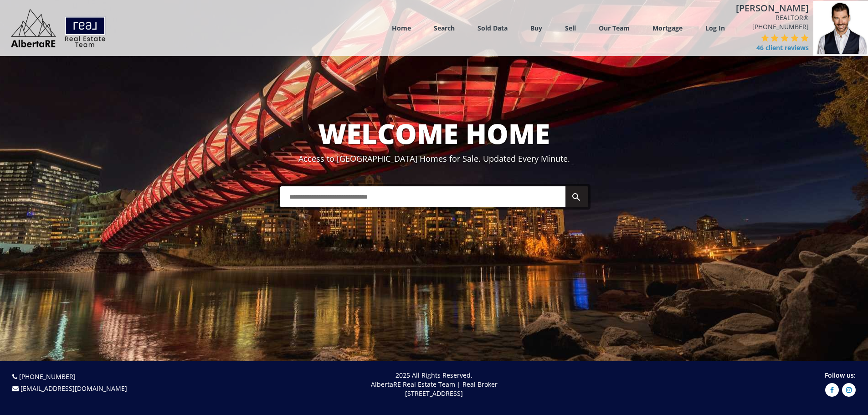  I want to click on p: 2025 All Rights Reserved. AlbertaRE Real Estate Team | Real Broker, so click(434, 384).